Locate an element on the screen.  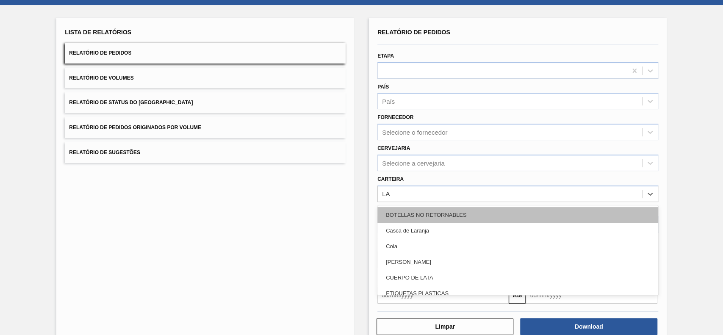
button: Relatório de Pedidos Originados por Volume is located at coordinates (205, 128).